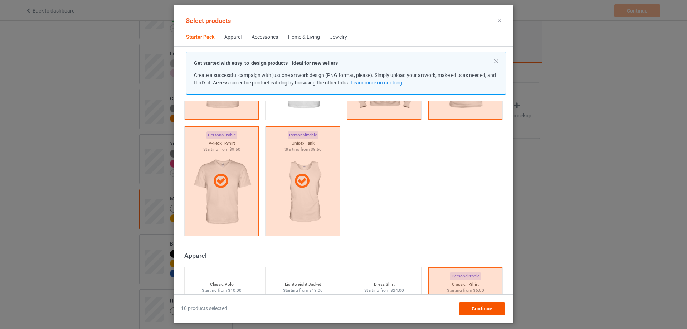  I want to click on a: Learn more on our blog., so click(377, 83).